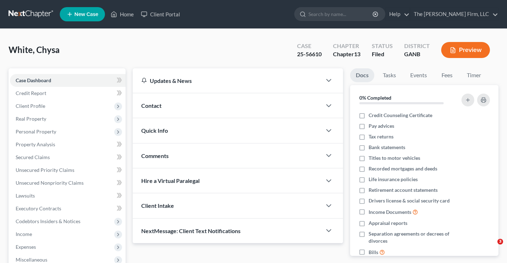  Describe the element at coordinates (25, 195) in the screenshot. I see `span: Lawsuits` at that location.